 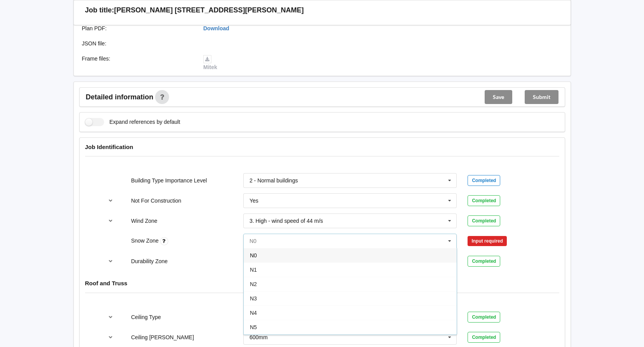 I want to click on div: Frame files :, so click(x=137, y=63).